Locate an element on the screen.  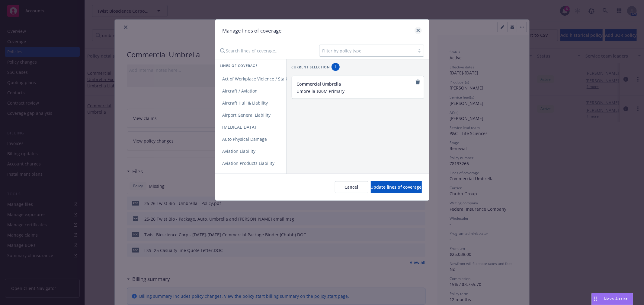
span: Current selection is located at coordinates (311, 67).